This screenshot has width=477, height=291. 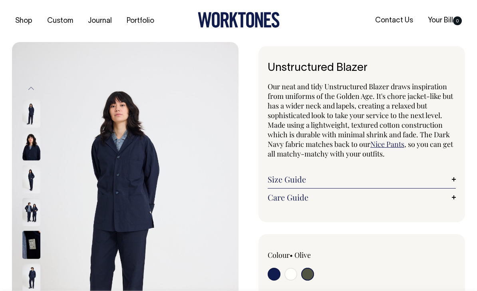 What do you see at coordinates (387, 144) in the screenshot?
I see `a: Nice Pants` at bounding box center [387, 144].